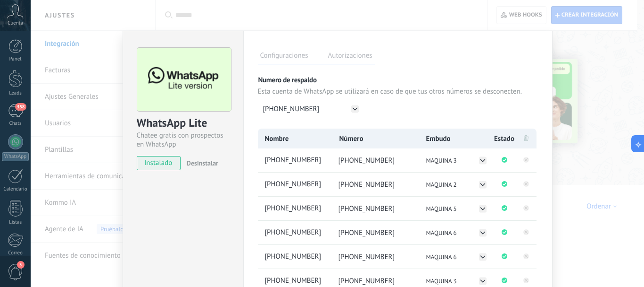 This screenshot has width=644, height=287. Describe the element at coordinates (441, 208) in the screenshot. I see `span: MAQUINA 5` at that location.